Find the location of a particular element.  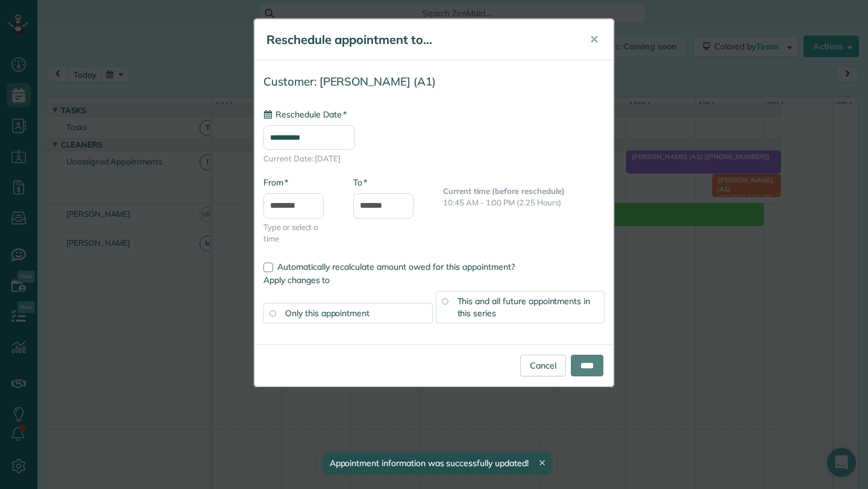

input: This and all future appointments in this series is located at coordinates (445, 301).